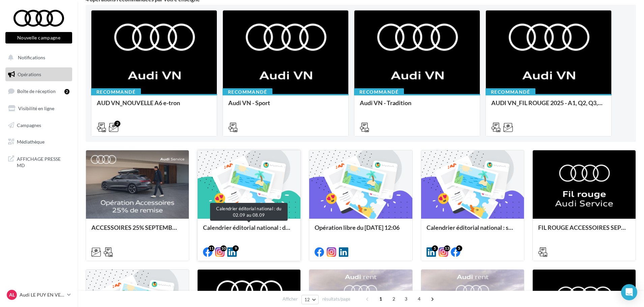  What do you see at coordinates (12, 295) in the screenshot?
I see `span: AL` at bounding box center [12, 295].